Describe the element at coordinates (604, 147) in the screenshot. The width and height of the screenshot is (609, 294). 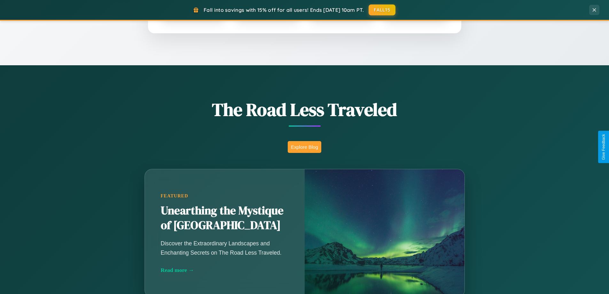
I see `div: Give Feedback` at that location.